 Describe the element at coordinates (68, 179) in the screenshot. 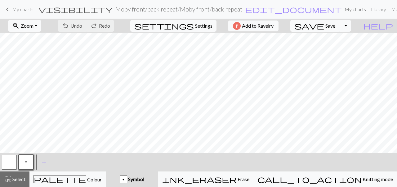

I see `button: Colour` at that location.